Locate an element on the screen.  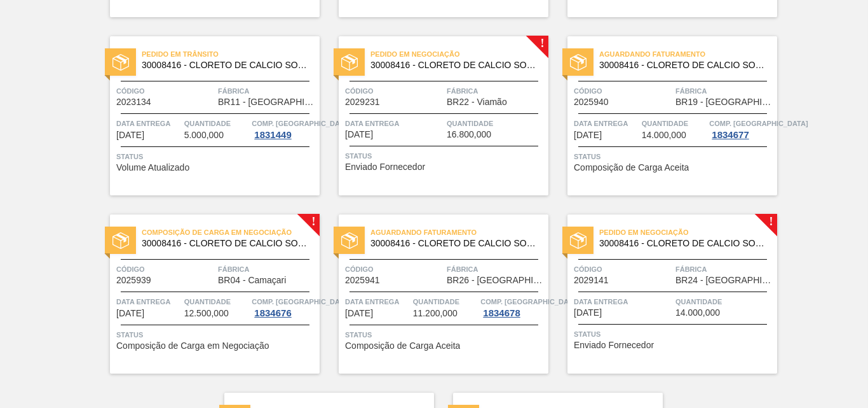
span: 16.800,000 is located at coordinates (469, 135).